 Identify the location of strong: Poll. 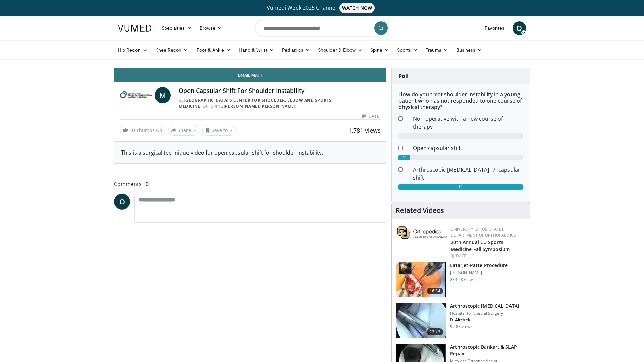
(404, 76).